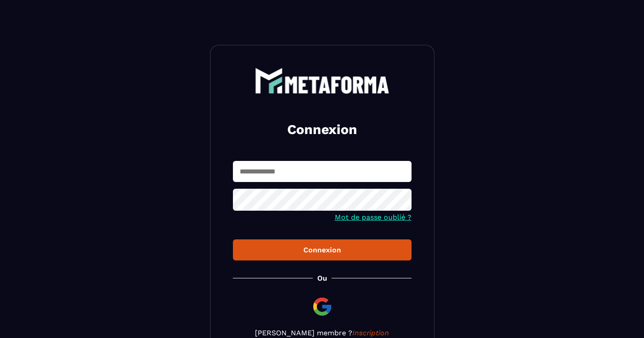 The image size is (644, 338). Describe the element at coordinates (322, 130) in the screenshot. I see `h2: Connexion` at that location.